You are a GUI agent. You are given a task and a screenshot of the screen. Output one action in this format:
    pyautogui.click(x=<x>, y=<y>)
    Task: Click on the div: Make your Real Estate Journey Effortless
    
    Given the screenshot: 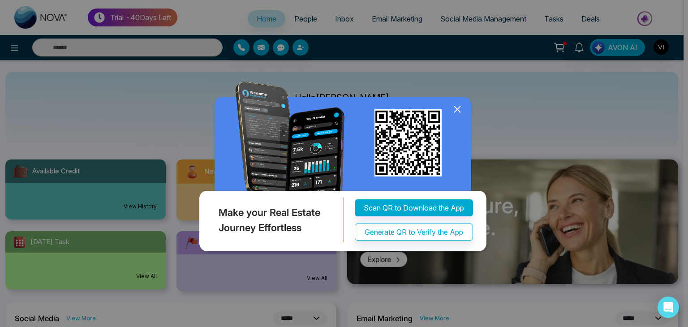 What is the action you would take?
    pyautogui.click(x=270, y=220)
    